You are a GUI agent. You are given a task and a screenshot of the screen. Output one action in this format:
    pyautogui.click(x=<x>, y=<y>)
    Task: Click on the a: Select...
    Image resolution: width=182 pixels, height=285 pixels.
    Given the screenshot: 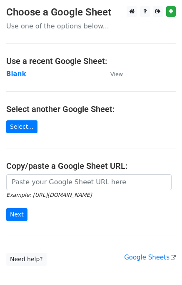 What is the action you would take?
    pyautogui.click(x=22, y=127)
    